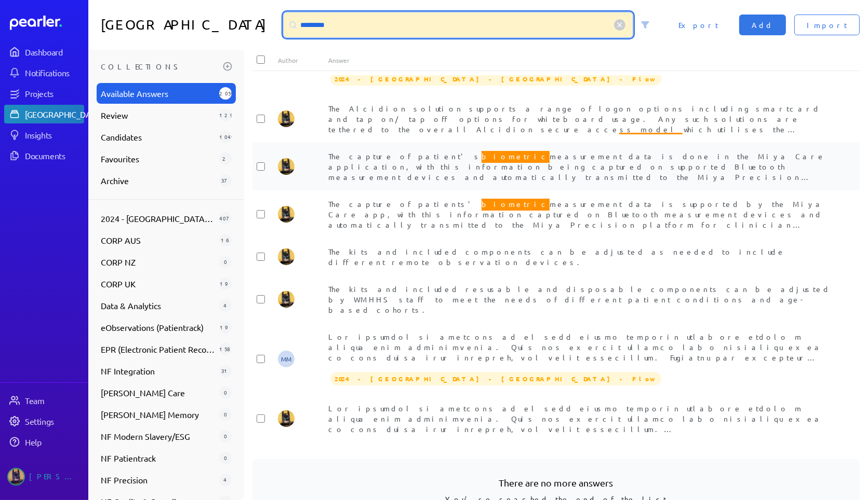 The height and width of the screenshot is (500, 868). I want to click on div: 16, so click(225, 240).